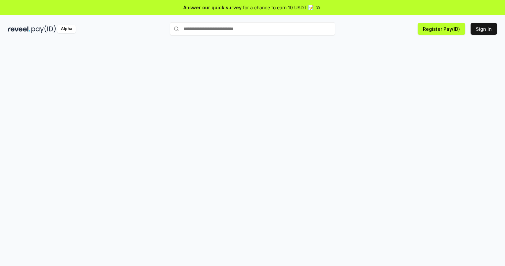  Describe the element at coordinates (19, 29) in the screenshot. I see `img: reveel_dark` at that location.